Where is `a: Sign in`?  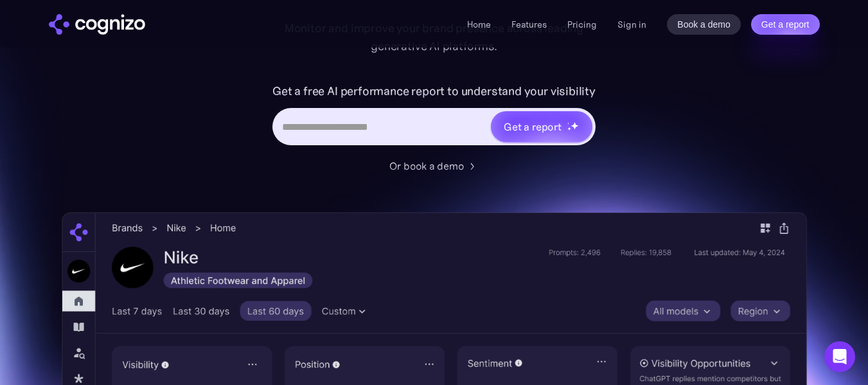 a: Sign in is located at coordinates (632, 25).